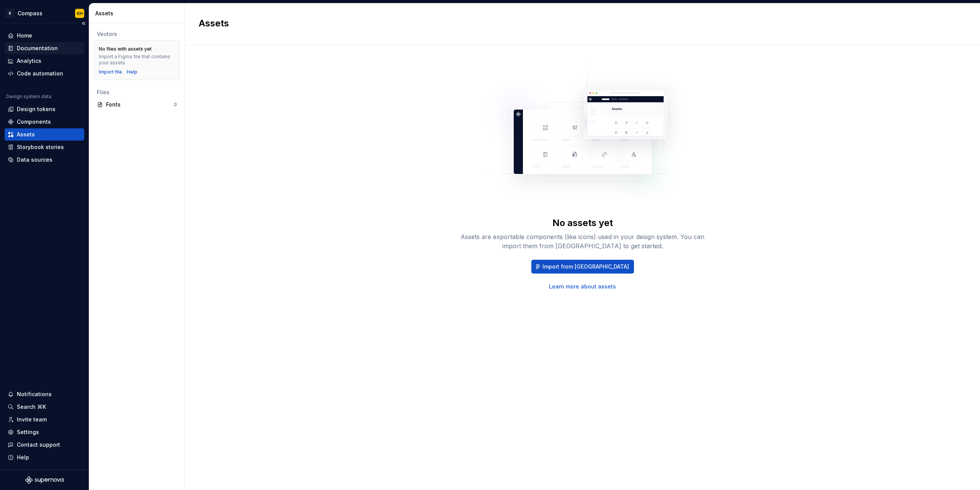  What do you see at coordinates (577, 23) in the screenshot?
I see `h2: Assets` at bounding box center [577, 23].